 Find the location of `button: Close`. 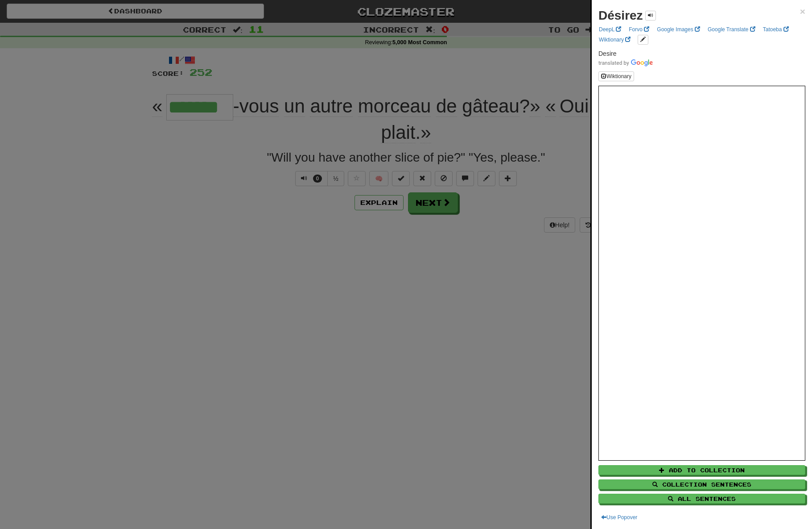

button: Close is located at coordinates (803, 11).